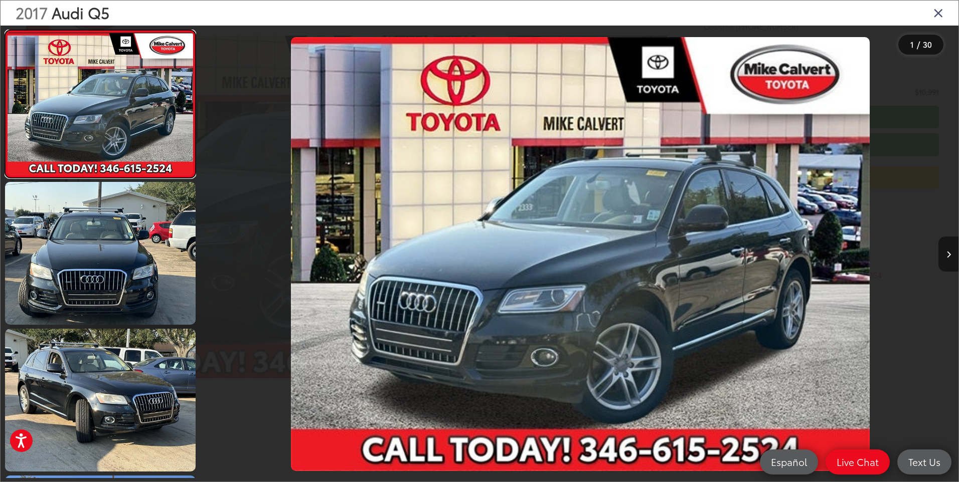 The height and width of the screenshot is (482, 959). What do you see at coordinates (789, 462) in the screenshot?
I see `a: Español` at bounding box center [789, 462].